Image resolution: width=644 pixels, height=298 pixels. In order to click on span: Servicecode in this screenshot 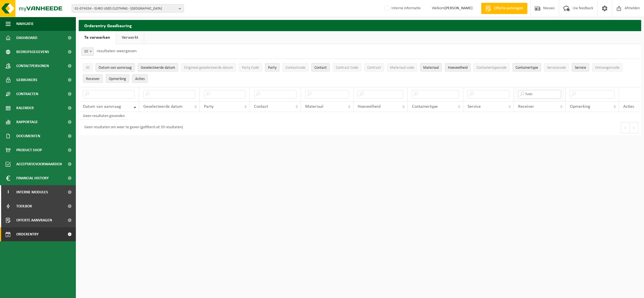, I will do `click(556, 68)`.